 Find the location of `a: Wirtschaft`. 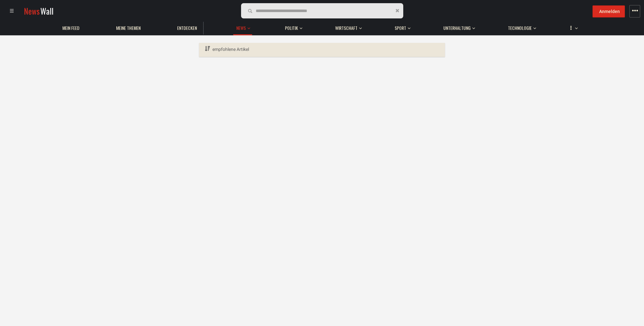

a: Wirtschaft is located at coordinates (346, 28).